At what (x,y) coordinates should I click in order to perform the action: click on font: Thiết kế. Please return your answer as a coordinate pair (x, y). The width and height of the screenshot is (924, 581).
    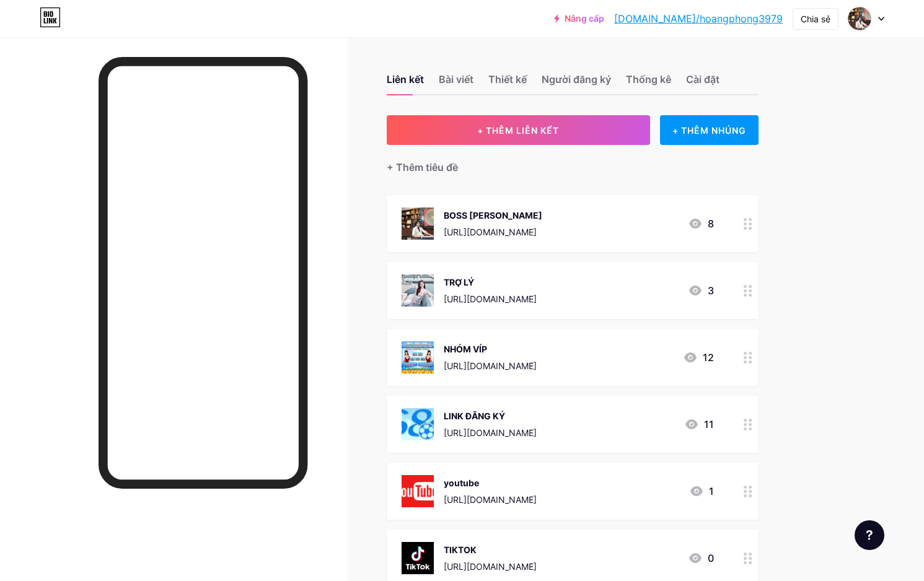
    Looking at the image, I should click on (508, 79).